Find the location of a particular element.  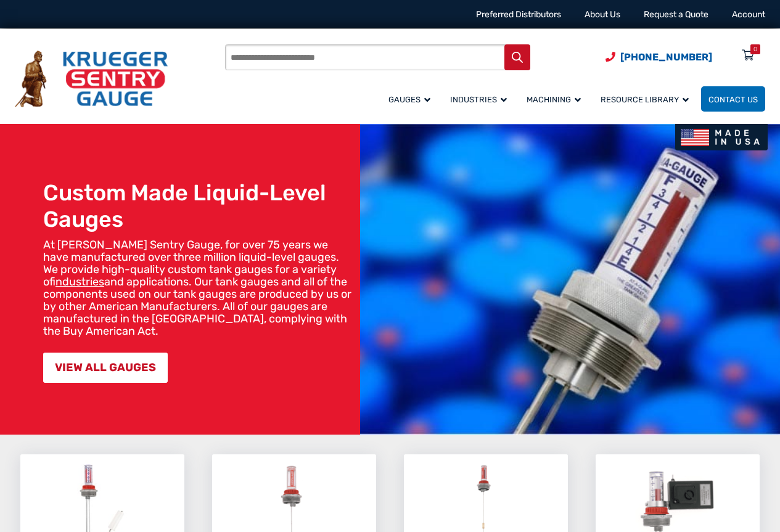

a: Machining is located at coordinates (556, 98).